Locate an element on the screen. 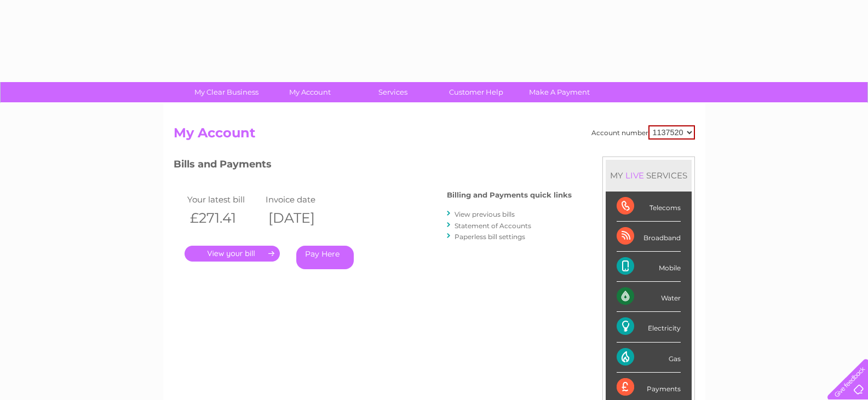 The width and height of the screenshot is (868, 400). a: Customer Help is located at coordinates (476, 92).